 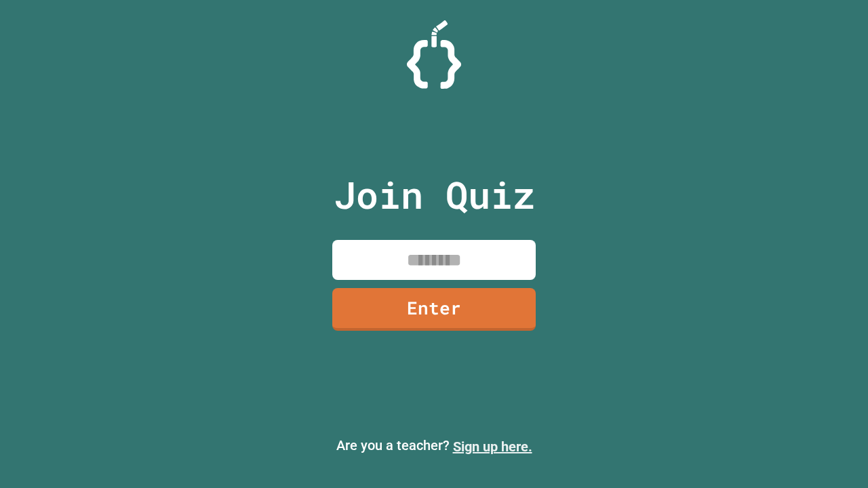 I want to click on p: Are you a teacher?, so click(x=434, y=446).